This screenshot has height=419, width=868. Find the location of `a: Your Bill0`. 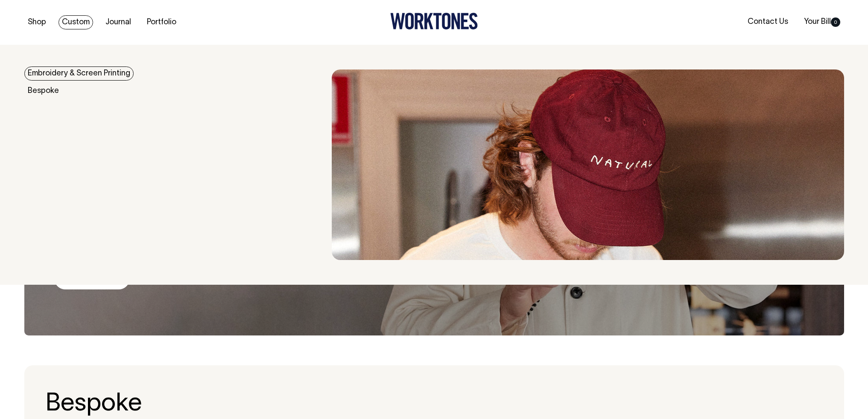

a: Your Bill0 is located at coordinates (822, 21).